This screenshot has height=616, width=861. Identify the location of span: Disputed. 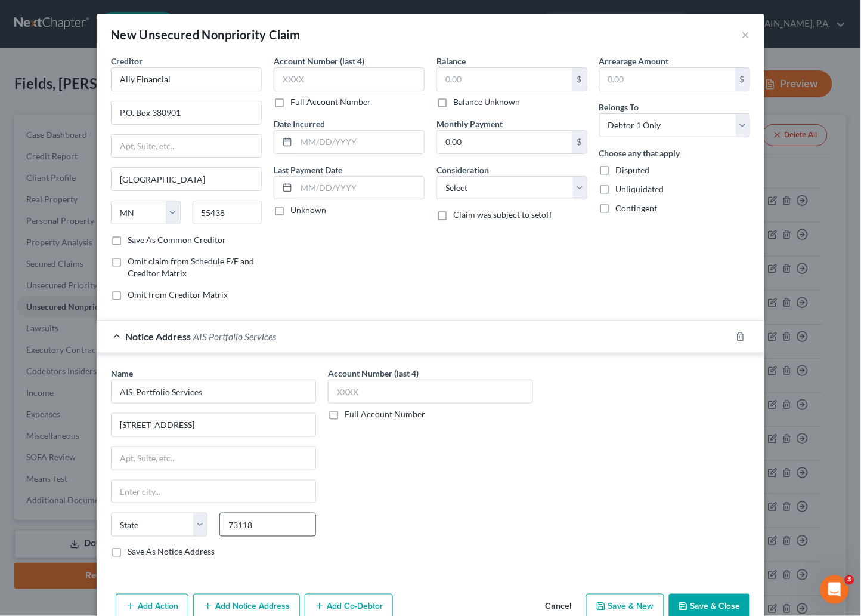
(633, 169).